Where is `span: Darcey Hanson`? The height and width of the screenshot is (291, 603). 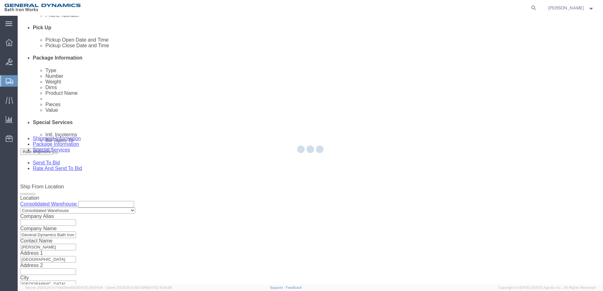
span: Darcey Hanson is located at coordinates (566, 8).